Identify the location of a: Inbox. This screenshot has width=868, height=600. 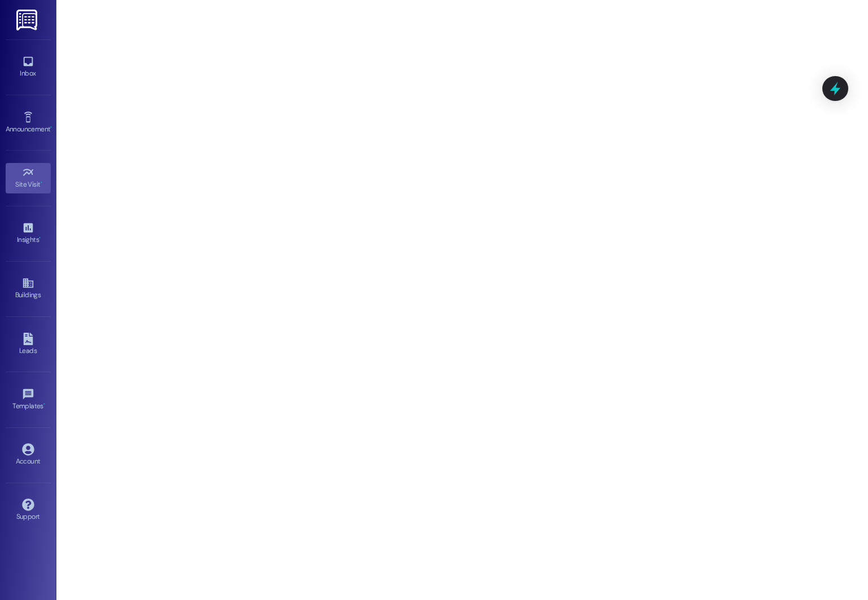
(28, 67).